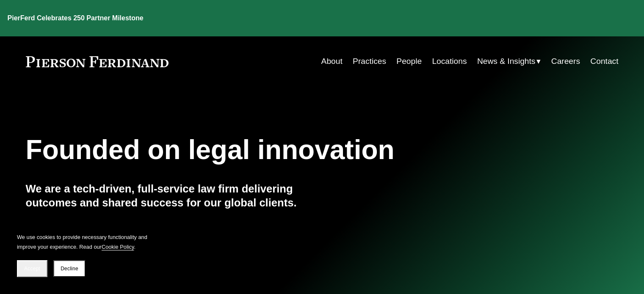 The width and height of the screenshot is (644, 294). Describe the element at coordinates (32, 268) in the screenshot. I see `span: Accept` at that location.